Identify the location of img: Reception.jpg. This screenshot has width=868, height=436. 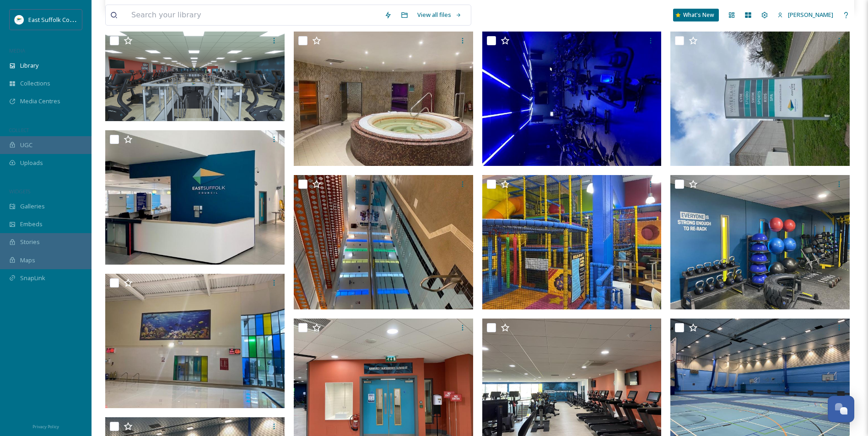
(195, 197).